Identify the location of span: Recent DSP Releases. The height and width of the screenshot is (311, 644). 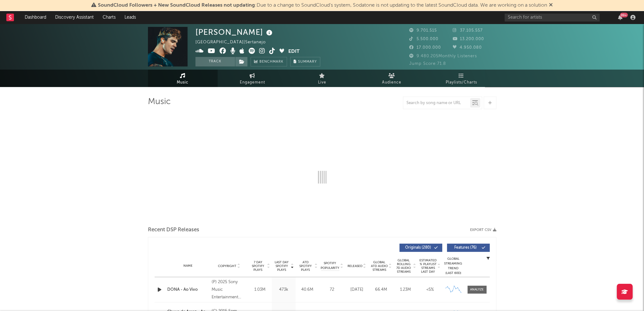
(174, 230).